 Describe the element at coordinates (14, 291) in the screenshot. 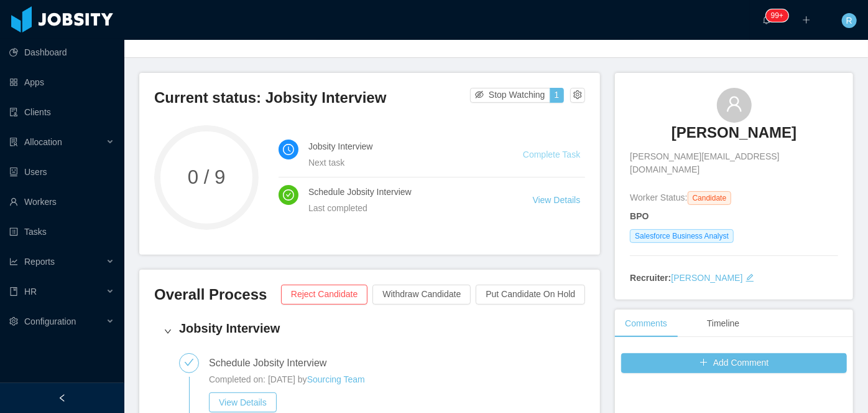

I see `i: icon: book` at that location.